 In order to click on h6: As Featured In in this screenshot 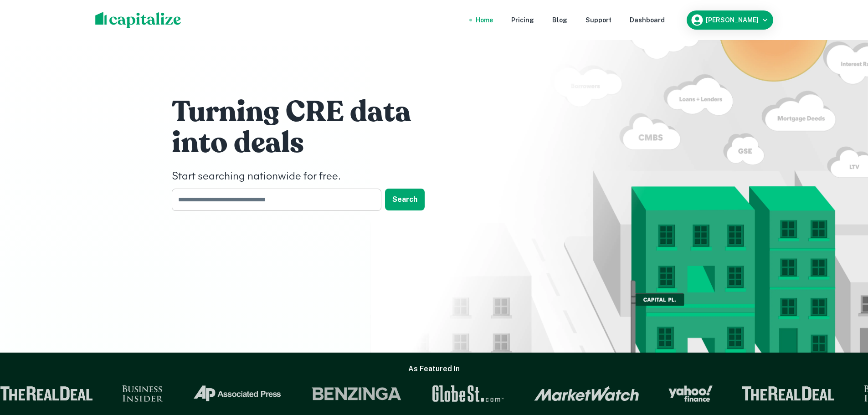, I will do `click(434, 369)`.